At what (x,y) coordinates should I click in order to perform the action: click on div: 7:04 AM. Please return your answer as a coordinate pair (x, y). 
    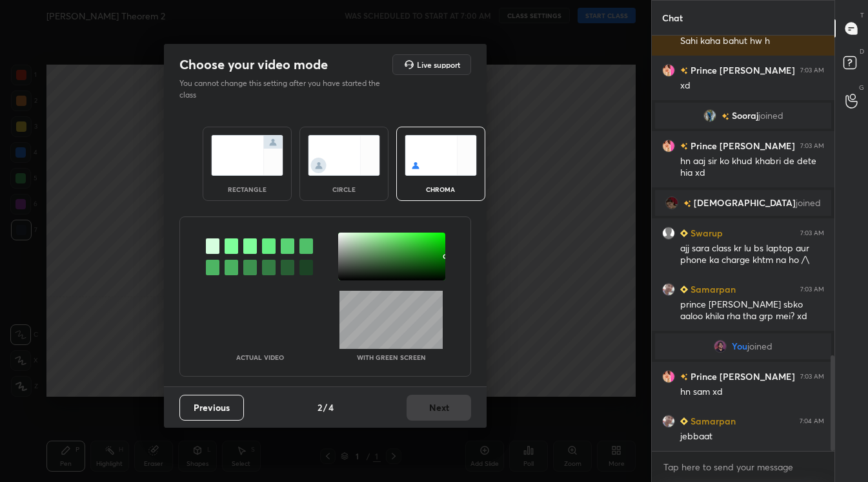
    Looking at the image, I should click on (812, 421).